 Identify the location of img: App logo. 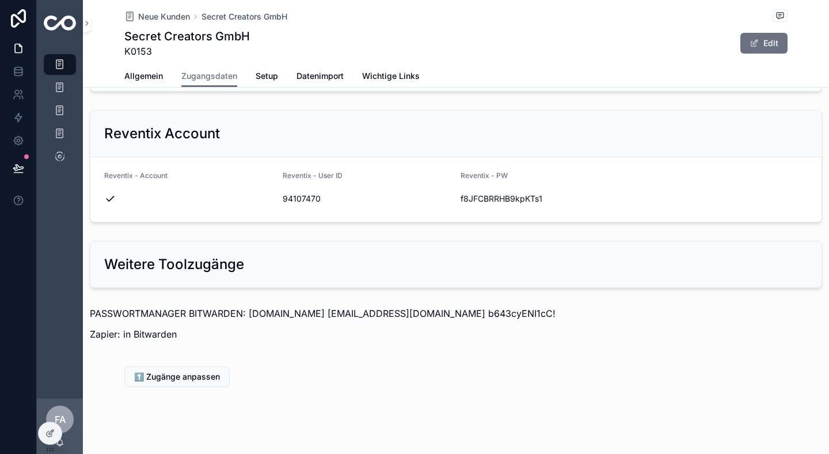
(60, 23).